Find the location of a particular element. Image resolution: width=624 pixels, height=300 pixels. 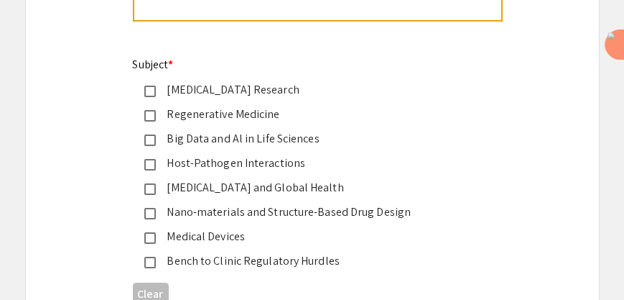

div: Bench to Clinic Regulatory Hurdles is located at coordinates (307, 261).